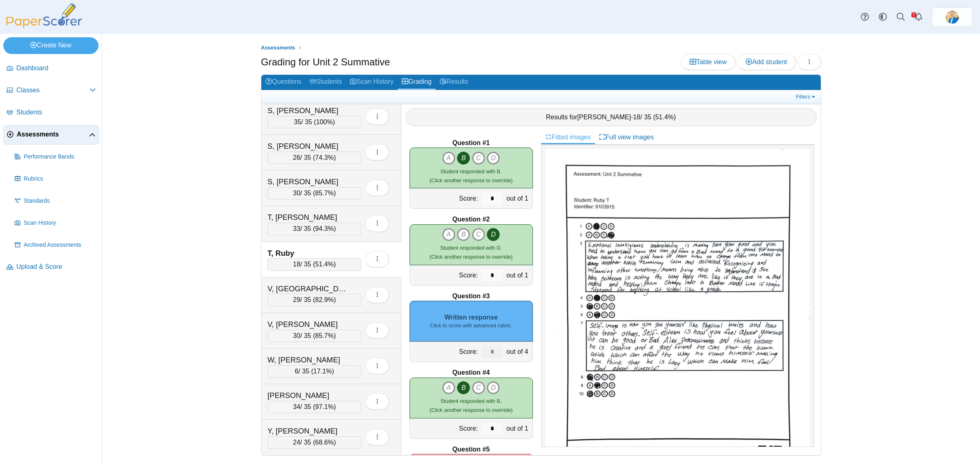 This screenshot has width=980, height=465. What do you see at coordinates (53, 90) in the screenshot?
I see `span: Classes` at bounding box center [53, 90].